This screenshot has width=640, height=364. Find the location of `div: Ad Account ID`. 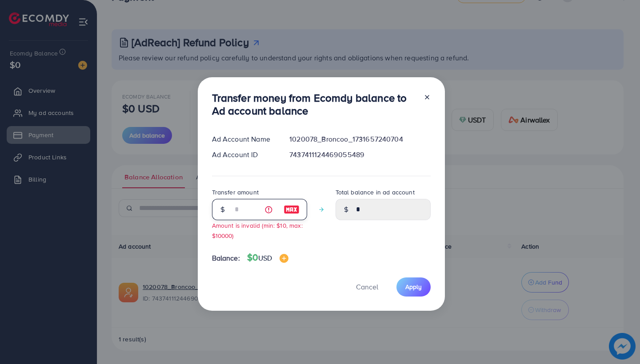

div: Ad Account ID is located at coordinates (244, 155).